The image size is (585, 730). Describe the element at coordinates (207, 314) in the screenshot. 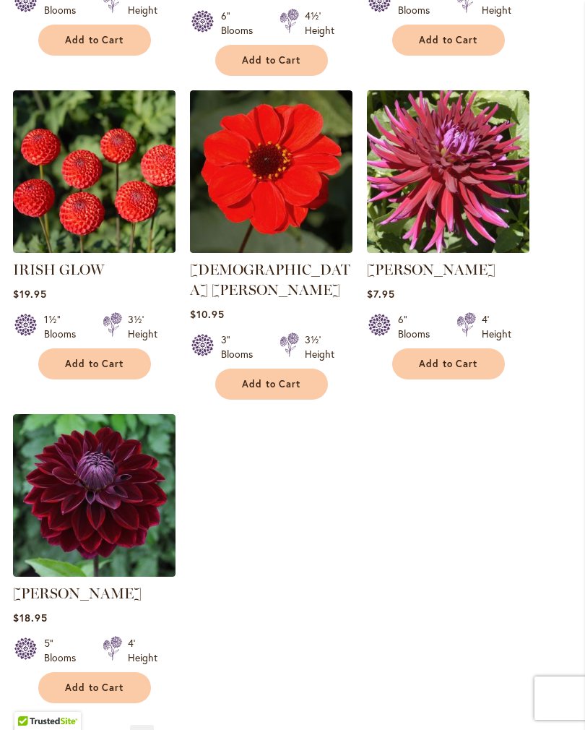

I see `span: $10.95` at that location.